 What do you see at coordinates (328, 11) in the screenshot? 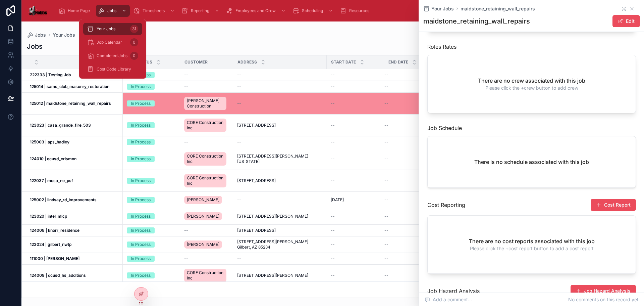
I see `div: scrollable content` at bounding box center [328, 11].